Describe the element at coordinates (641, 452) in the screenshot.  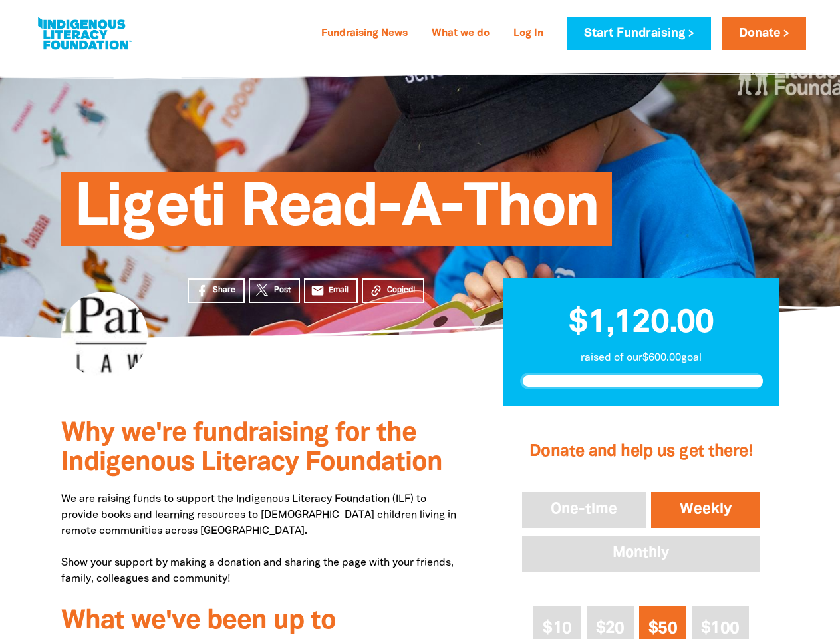
I see `h2: Donate and help us get there!` at that location.